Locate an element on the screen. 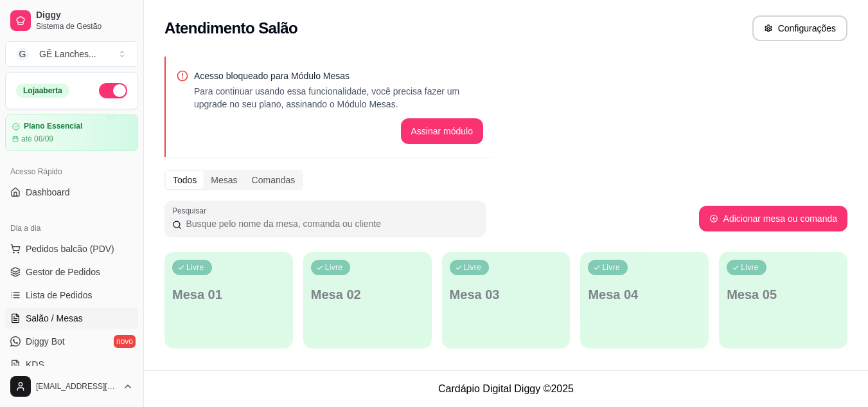 The height and width of the screenshot is (407, 868). span: KDS is located at coordinates (34, 365).